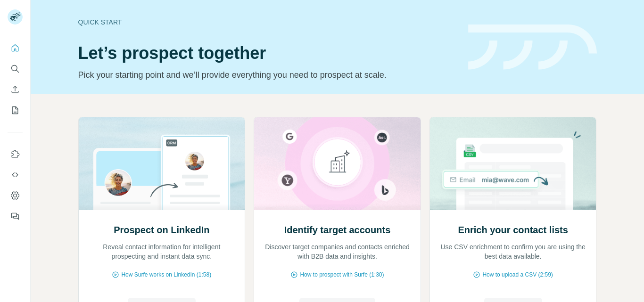  Describe the element at coordinates (517, 275) in the screenshot. I see `span: How to upload a CSV (2:59)` at that location.